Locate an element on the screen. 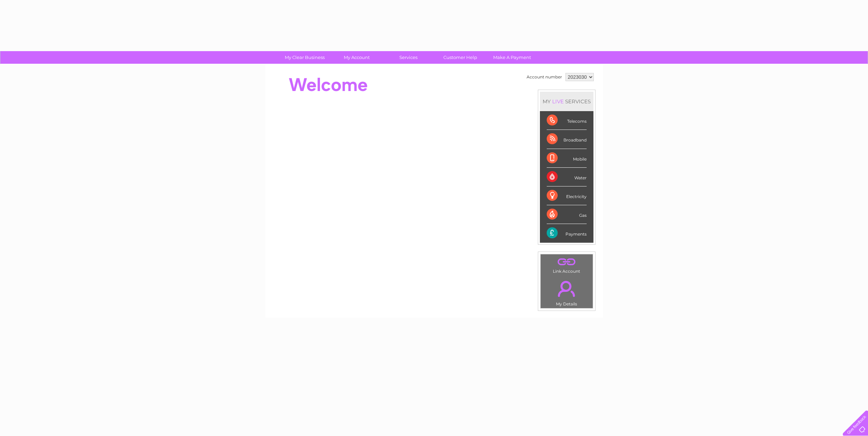 This screenshot has width=868, height=436. td: Account number is located at coordinates (544, 77).